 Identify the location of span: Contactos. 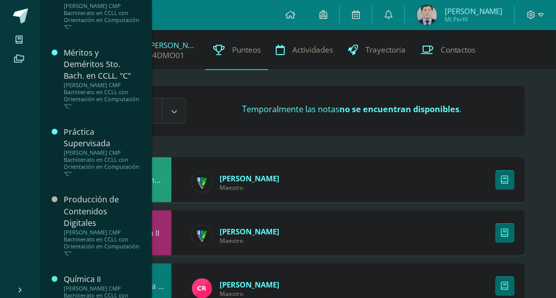
(458, 50).